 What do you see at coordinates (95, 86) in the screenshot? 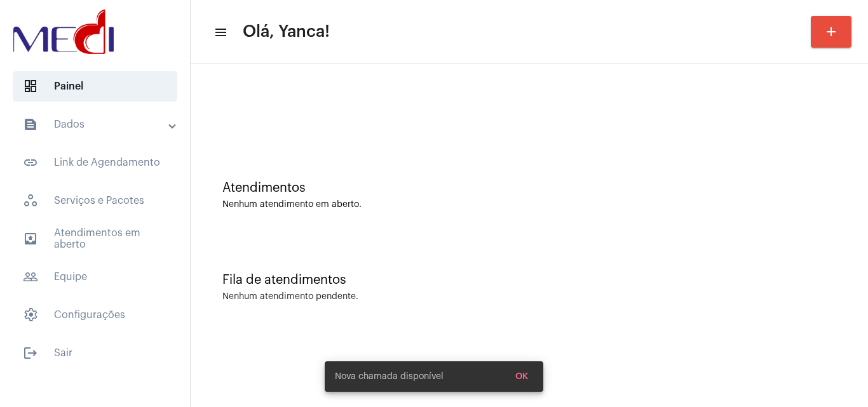
I see `span: Painel` at bounding box center [95, 86].